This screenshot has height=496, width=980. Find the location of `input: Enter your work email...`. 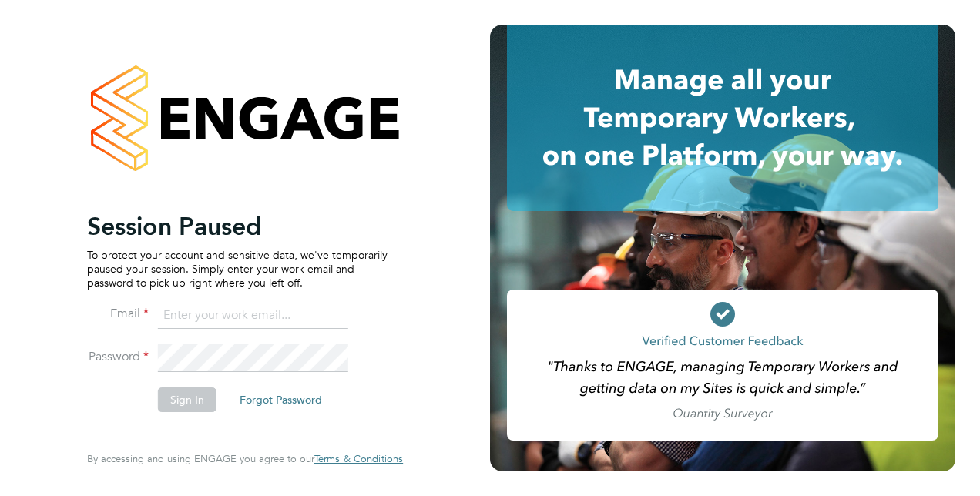

input: Enter your work email... is located at coordinates (253, 315).